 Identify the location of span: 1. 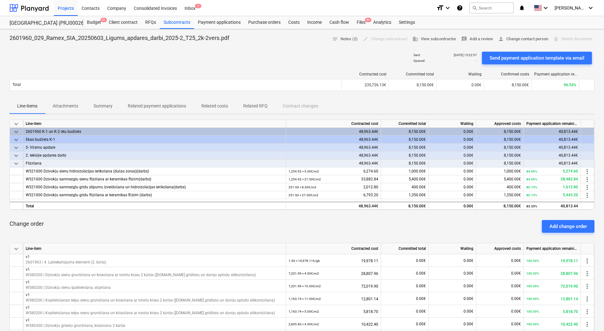
(198, 6).